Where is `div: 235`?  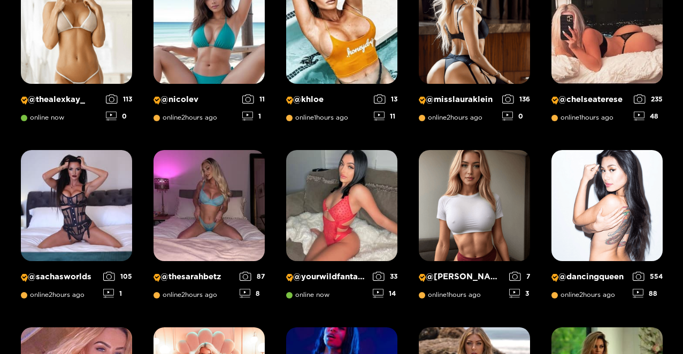 div: 235 is located at coordinates (648, 99).